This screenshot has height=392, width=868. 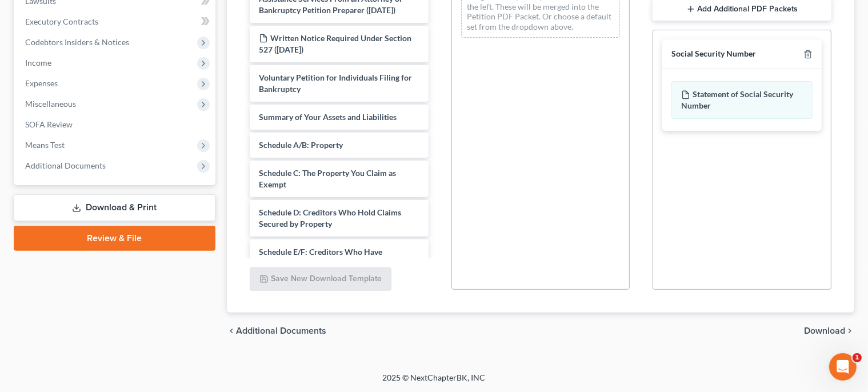 What do you see at coordinates (850, 331) in the screenshot?
I see `i: chevron_right` at bounding box center [850, 331].